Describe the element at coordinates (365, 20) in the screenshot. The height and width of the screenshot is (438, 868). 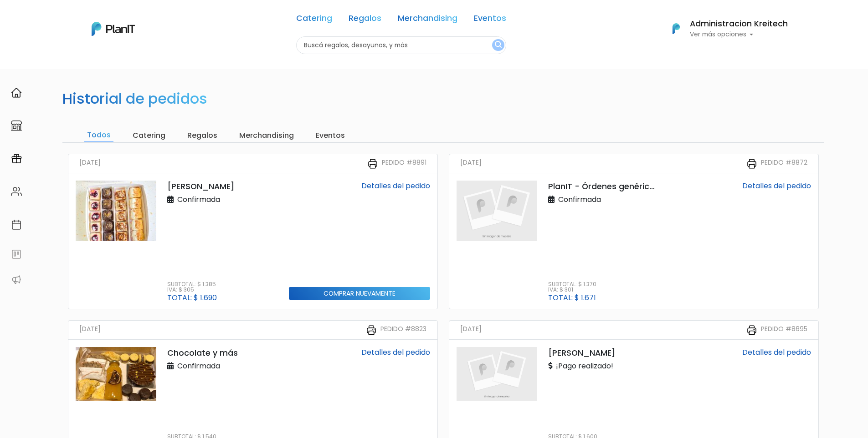
I see `a: Regalos` at that location.